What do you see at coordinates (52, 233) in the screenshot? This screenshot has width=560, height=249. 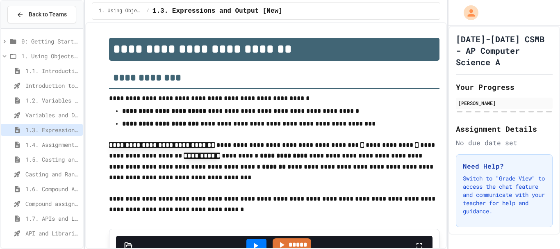 I see `span: API and Libraries - Topic 1.7` at bounding box center [52, 233].